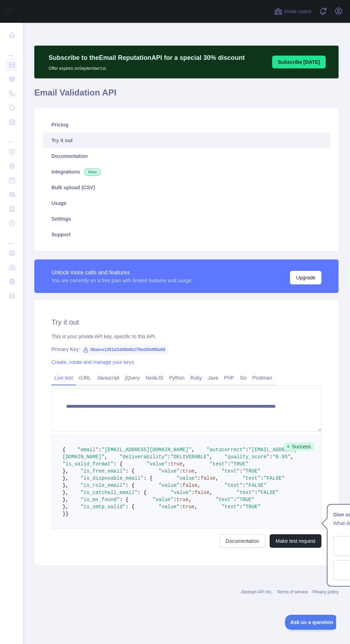 The width and height of the screenshot is (350, 644). Describe the element at coordinates (190, 457) in the screenshot. I see `span: "DELIVERABLE"` at that location.